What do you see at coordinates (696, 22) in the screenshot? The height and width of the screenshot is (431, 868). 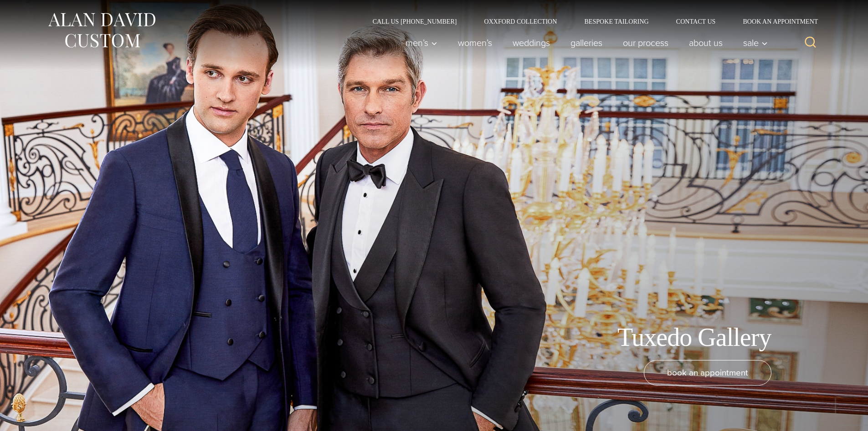 I see `a: Contact Us` at bounding box center [696, 22].